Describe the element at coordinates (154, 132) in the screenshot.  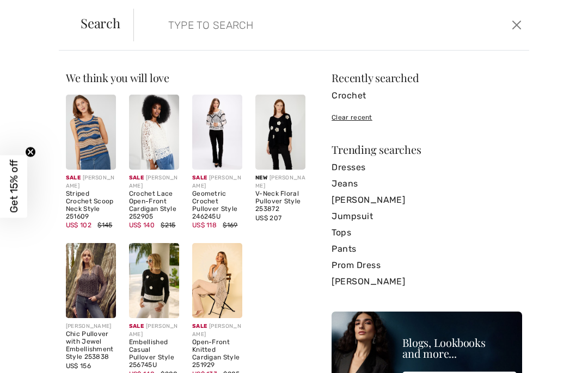
I see `img: Crochet Lace Open-Front Cardigan Style 252905. Vanilla 30` at that location.